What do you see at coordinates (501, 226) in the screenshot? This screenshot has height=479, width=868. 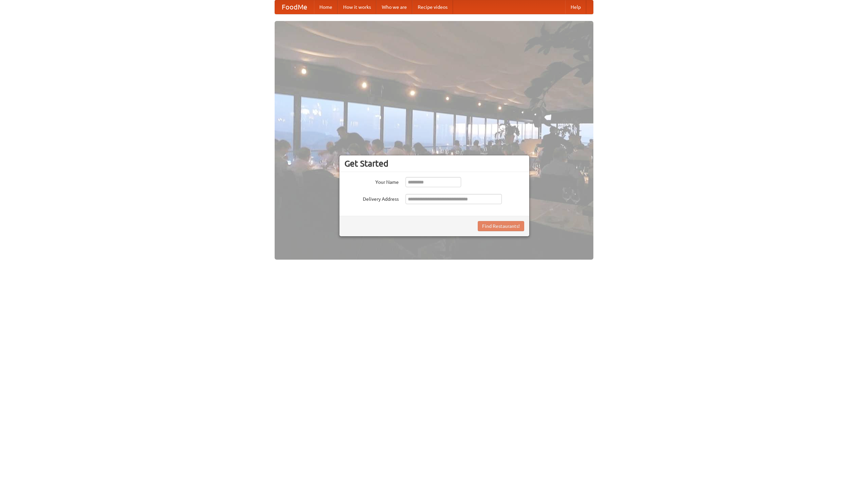 I see `button: Find Restaurants!` at bounding box center [501, 226].